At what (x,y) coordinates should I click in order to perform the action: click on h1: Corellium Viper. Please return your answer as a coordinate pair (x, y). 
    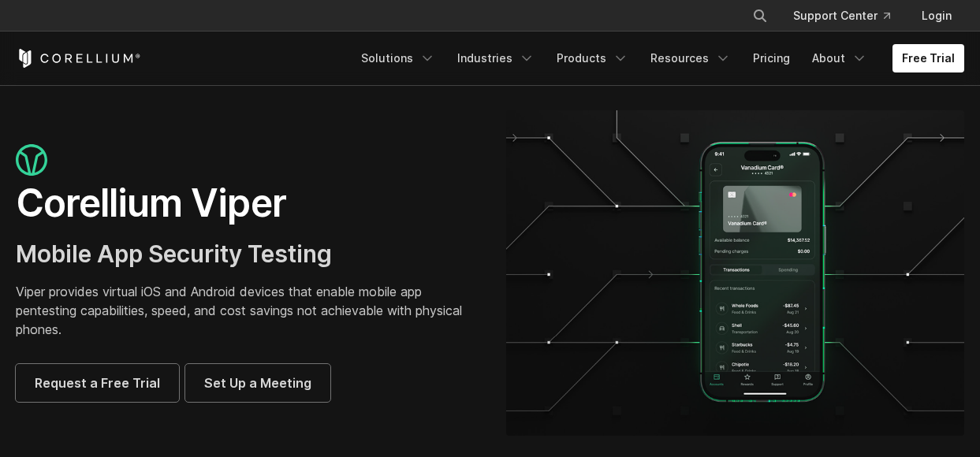
    Looking at the image, I should click on (245, 203).